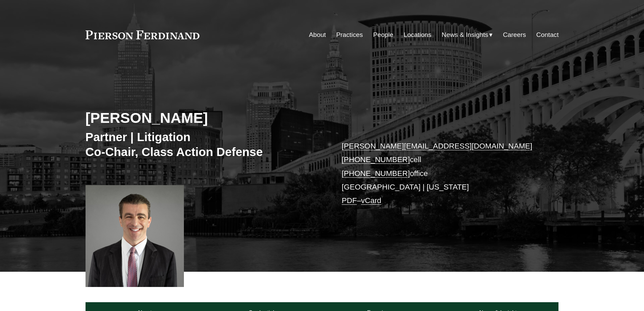 This screenshot has width=644, height=311. Describe the element at coordinates (383, 35) in the screenshot. I see `a: People` at that location.